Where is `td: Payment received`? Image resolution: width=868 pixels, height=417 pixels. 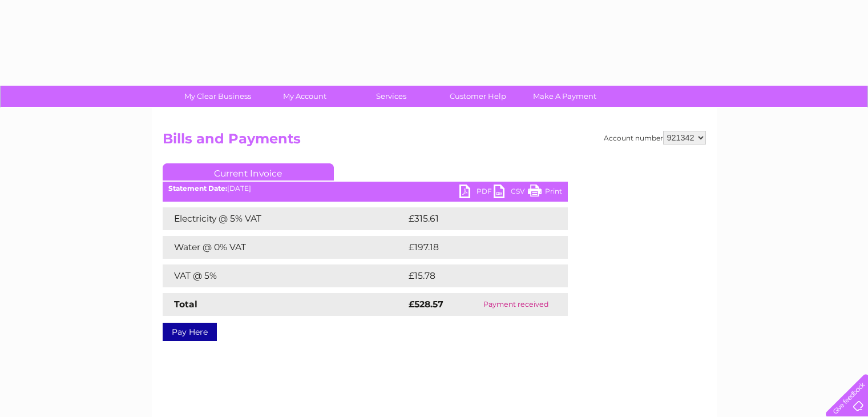
td: Payment received is located at coordinates (516, 304).